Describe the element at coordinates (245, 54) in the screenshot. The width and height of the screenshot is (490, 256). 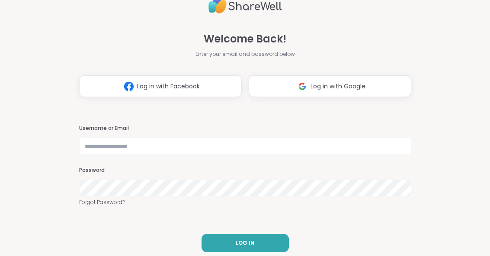
I see `span: Enter your email and password below` at that location.